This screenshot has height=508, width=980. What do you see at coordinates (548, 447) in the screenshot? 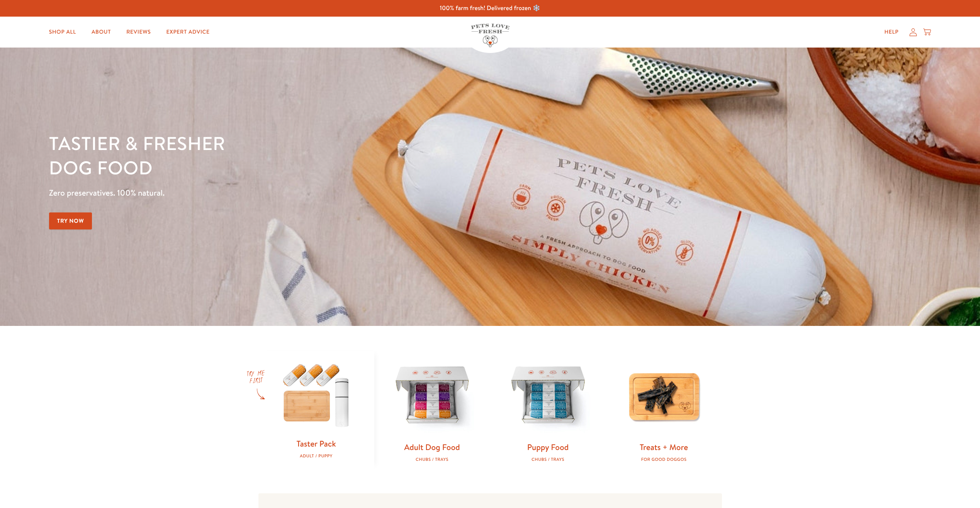
I see `a: Puppy Food` at bounding box center [548, 447].